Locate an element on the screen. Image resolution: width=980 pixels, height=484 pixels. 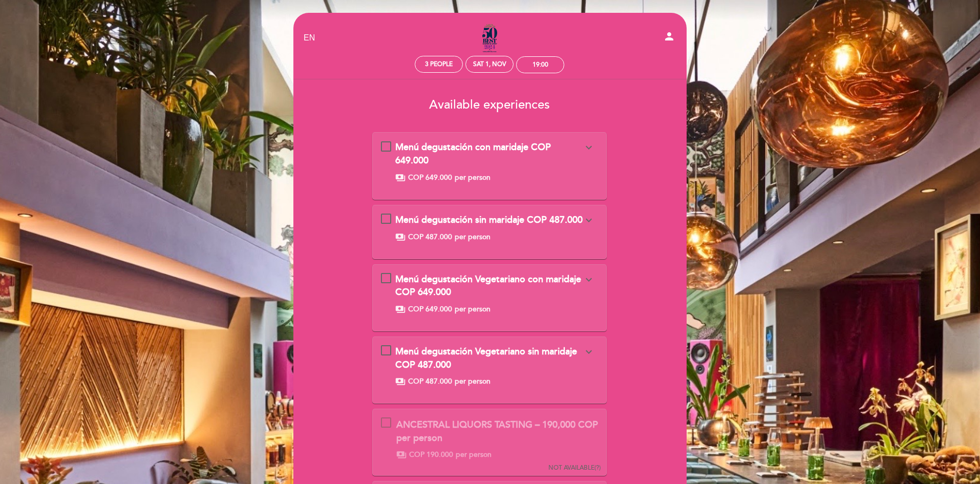
span: NOT AVAILABLE is located at coordinates (571, 468).